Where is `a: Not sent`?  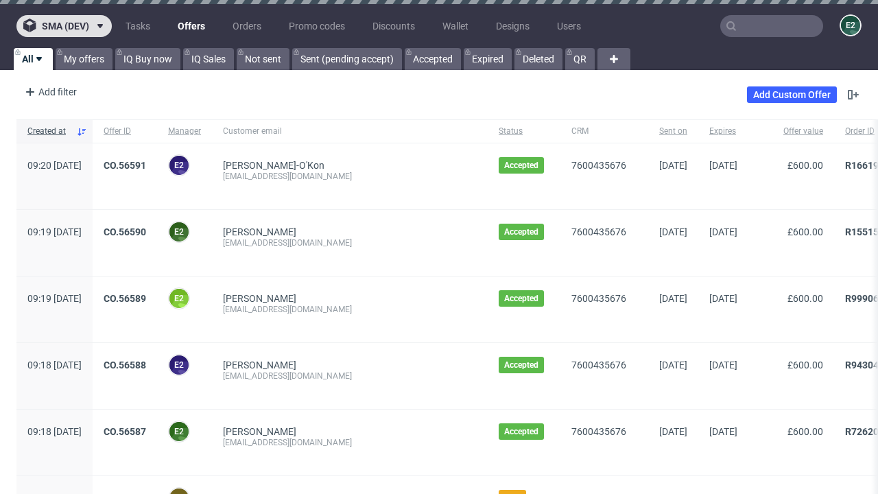 a: Not sent is located at coordinates (263, 59).